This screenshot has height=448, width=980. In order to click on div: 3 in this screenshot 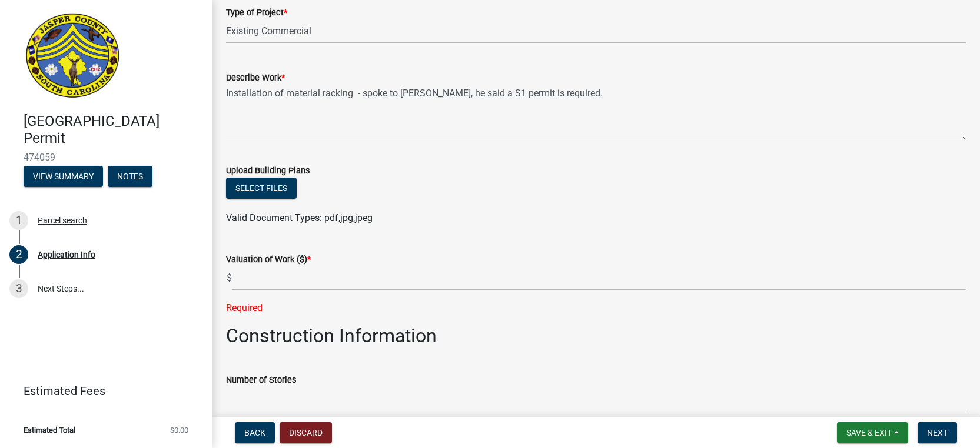, I will do `click(19, 288)`.